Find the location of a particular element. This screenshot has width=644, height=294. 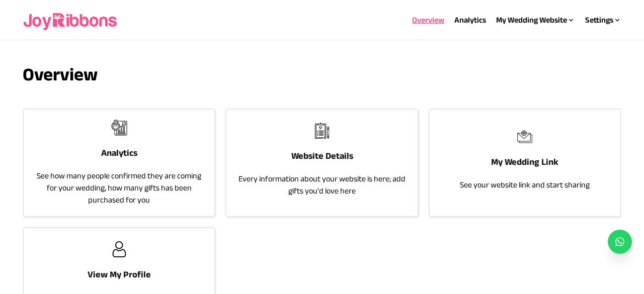

a: joyribbonsMy Wedding LinkSee your website link and start sharing is located at coordinates (525, 163).